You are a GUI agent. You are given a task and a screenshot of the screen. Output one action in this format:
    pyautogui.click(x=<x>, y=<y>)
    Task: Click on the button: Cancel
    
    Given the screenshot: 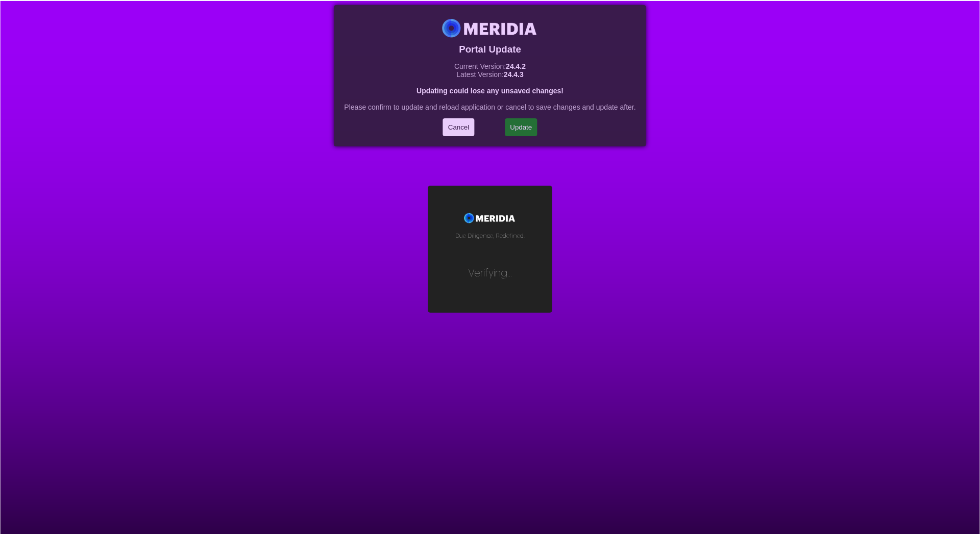 What is the action you would take?
    pyautogui.click(x=459, y=127)
    